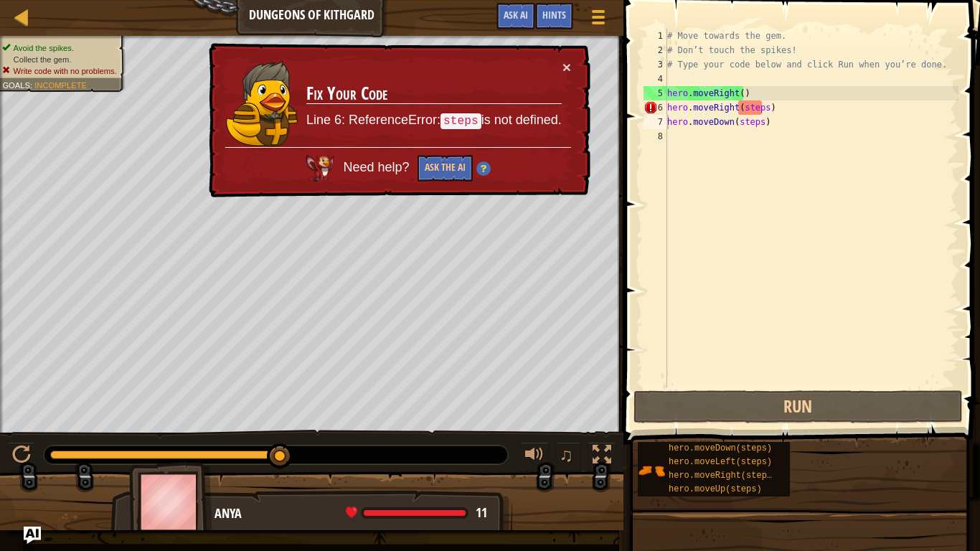  Describe the element at coordinates (445, 168) in the screenshot. I see `button: Ask the AI` at that location.